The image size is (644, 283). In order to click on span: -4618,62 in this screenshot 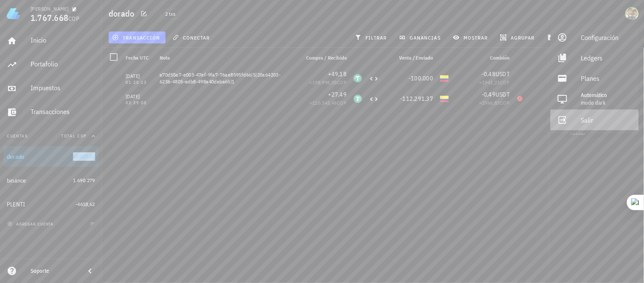, I will do `click(85, 204)`.